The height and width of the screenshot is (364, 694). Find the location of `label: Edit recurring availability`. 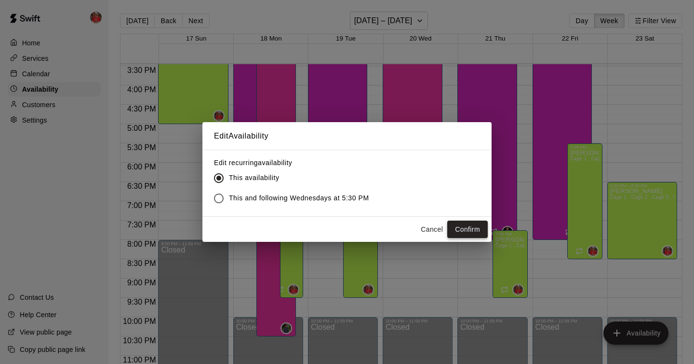

label: Edit recurring availability is located at coordinates (296, 162).